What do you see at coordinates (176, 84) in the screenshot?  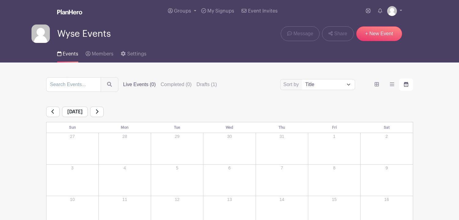 I see `label: Completed (0)` at bounding box center [176, 84].